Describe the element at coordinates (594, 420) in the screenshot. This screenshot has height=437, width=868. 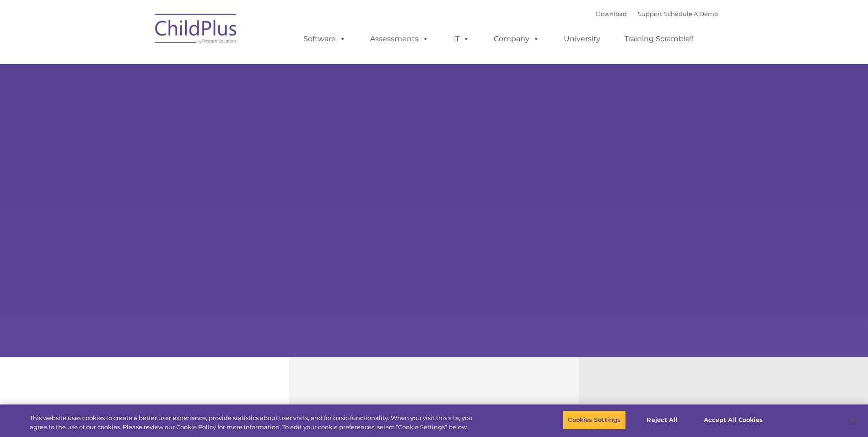
I see `button: Cookies Settings` at that location.